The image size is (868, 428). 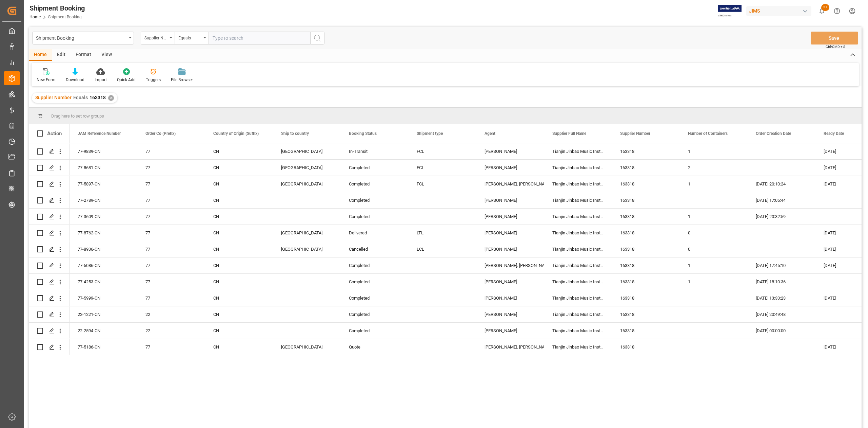 What do you see at coordinates (714, 167) in the screenshot?
I see `div: 2` at bounding box center [714, 167].